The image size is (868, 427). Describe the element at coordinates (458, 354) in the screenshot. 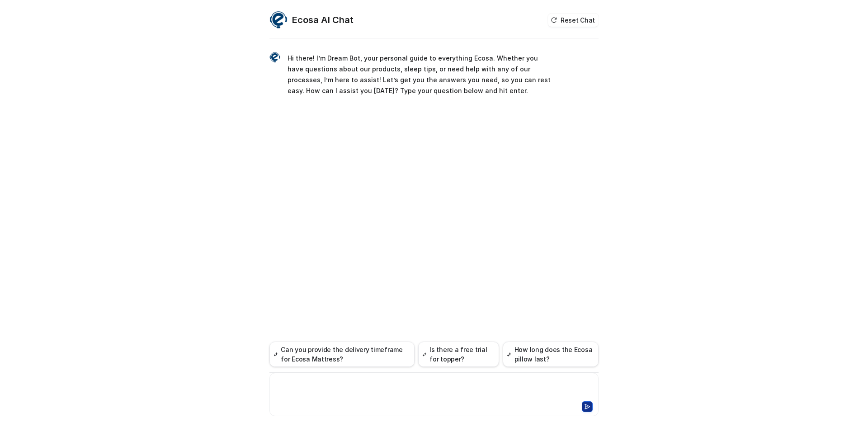

I see `button: Is there a free trial for topper?` at that location.